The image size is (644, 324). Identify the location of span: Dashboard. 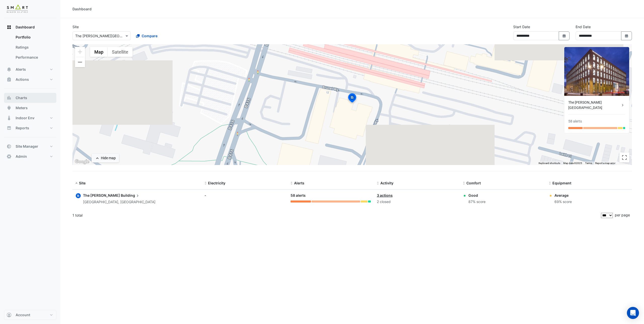
(25, 27).